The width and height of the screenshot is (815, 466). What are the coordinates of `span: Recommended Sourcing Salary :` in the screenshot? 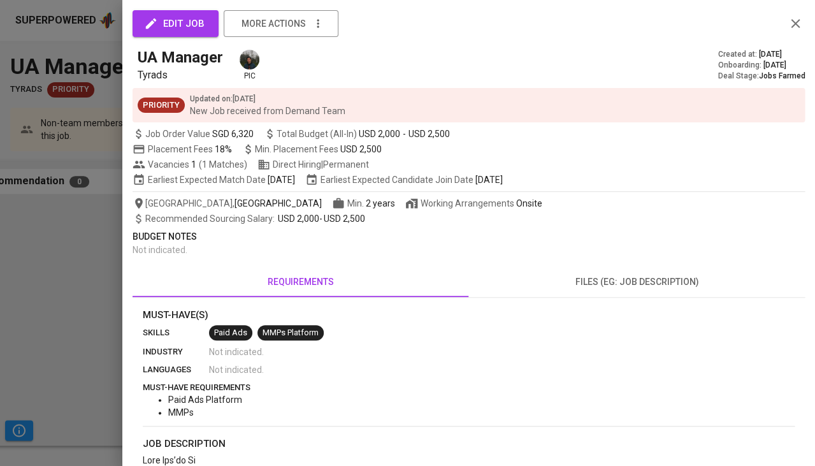 It's located at (211, 219).